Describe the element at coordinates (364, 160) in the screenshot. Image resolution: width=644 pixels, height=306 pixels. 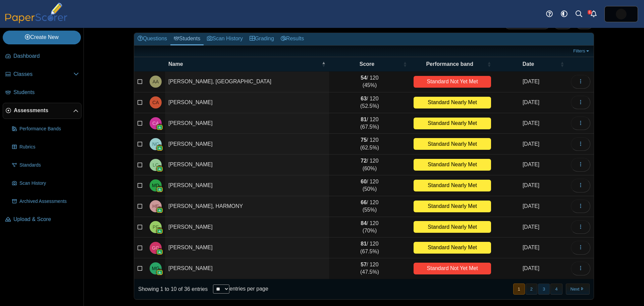
I see `b: 72` at that location.